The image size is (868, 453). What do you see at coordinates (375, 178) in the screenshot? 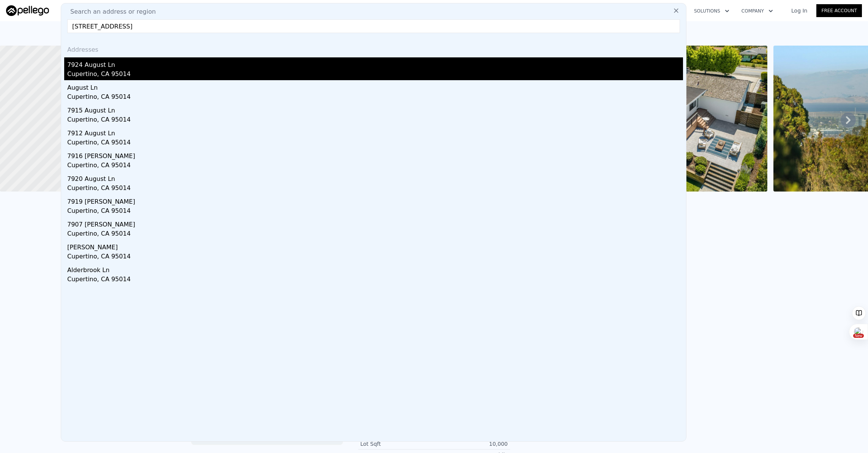
I see `div: 7920 August Ln` at bounding box center [375, 178].